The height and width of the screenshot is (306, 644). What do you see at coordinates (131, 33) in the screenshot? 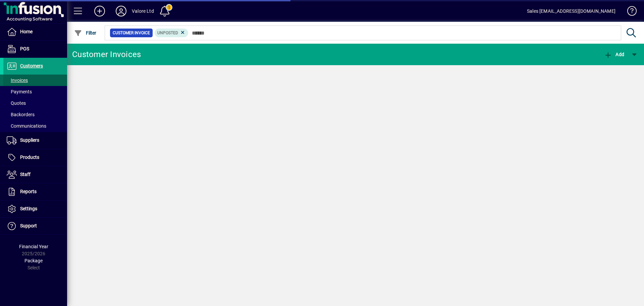
I see `span: Customer Invoice` at bounding box center [131, 33].